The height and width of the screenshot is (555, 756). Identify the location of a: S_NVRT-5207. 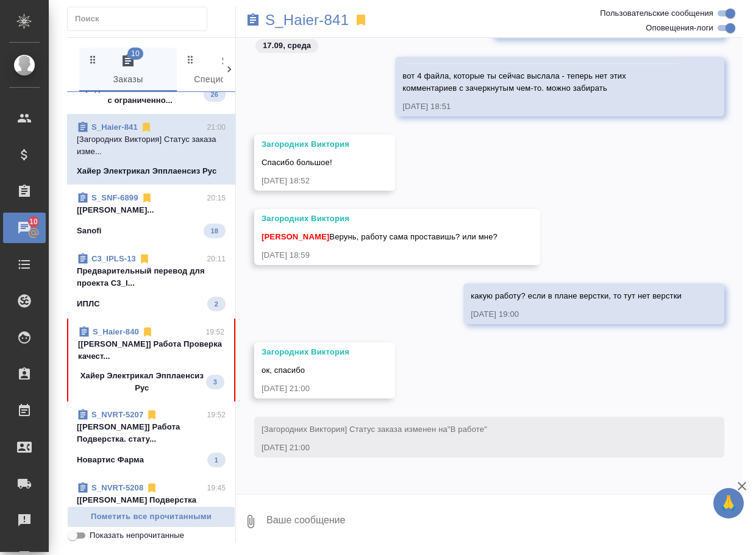
(117, 415).